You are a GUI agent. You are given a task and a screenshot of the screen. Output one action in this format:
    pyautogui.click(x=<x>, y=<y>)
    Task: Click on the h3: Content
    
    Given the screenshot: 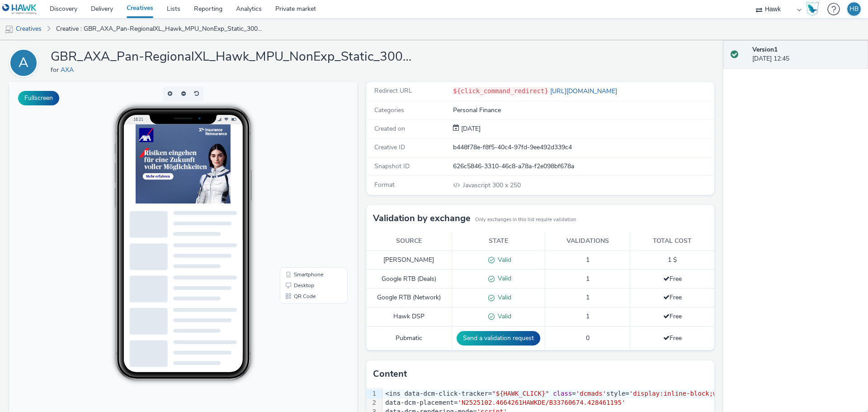 What is the action you would take?
    pyautogui.click(x=390, y=374)
    